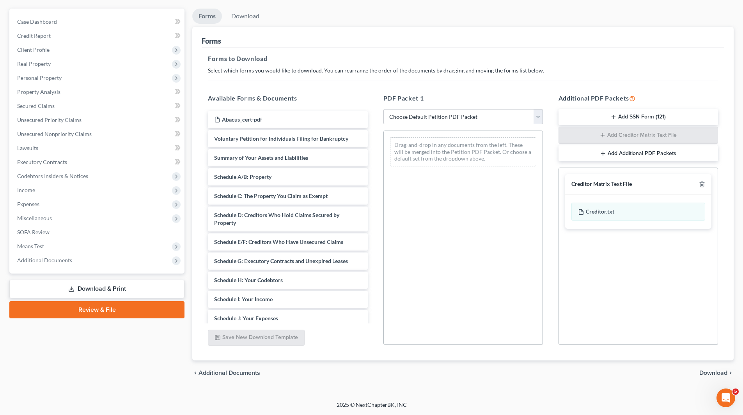 This screenshot has width=743, height=415. Describe the element at coordinates (28, 204) in the screenshot. I see `span: Expenses` at that location.